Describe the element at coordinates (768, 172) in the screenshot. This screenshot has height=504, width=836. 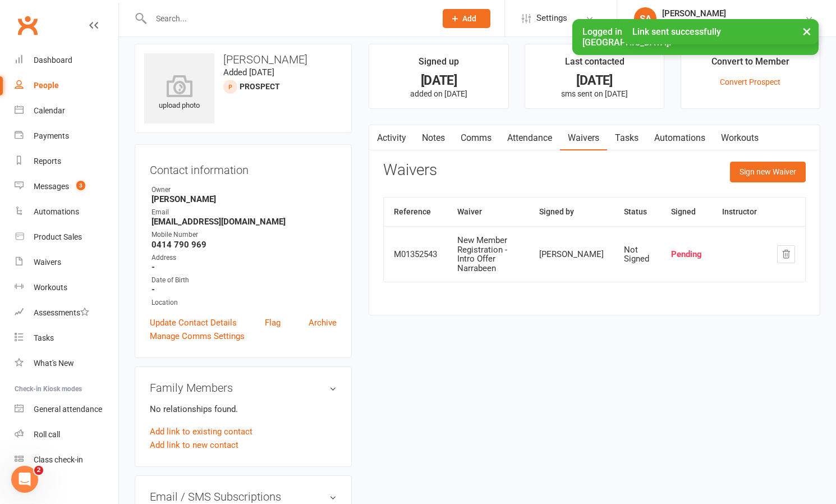
I see `button: Sign new Waiver` at that location.